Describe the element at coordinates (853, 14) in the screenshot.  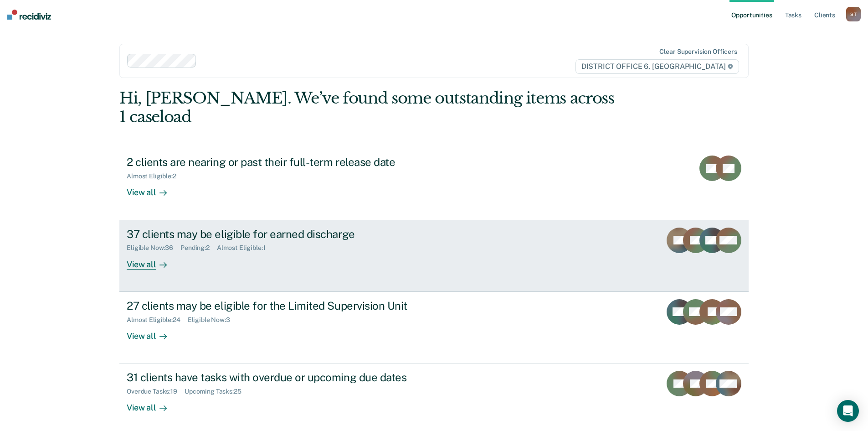
I see `div: S T` at that location.